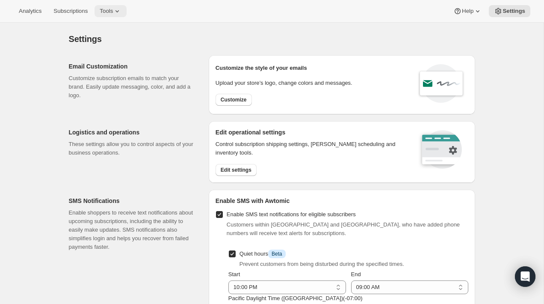 The height and width of the screenshot is (304, 544). What do you see at coordinates (468, 11) in the screenshot?
I see `button: Help` at bounding box center [468, 11].